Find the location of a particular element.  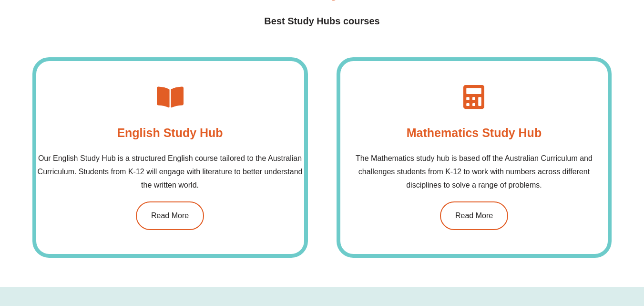

p: Our English Study Hub is a structured English course tailored to the Australian Curriculum. Stude... is located at coordinates (170, 172).